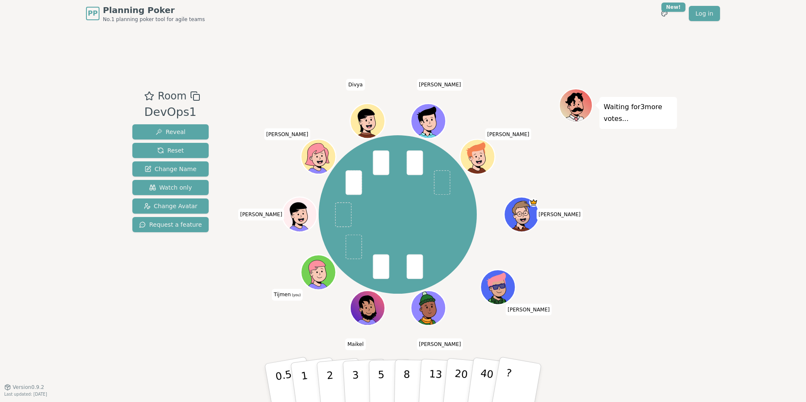 The height and width of the screenshot is (402, 806). I want to click on span: Thijs is the host, so click(533, 202).